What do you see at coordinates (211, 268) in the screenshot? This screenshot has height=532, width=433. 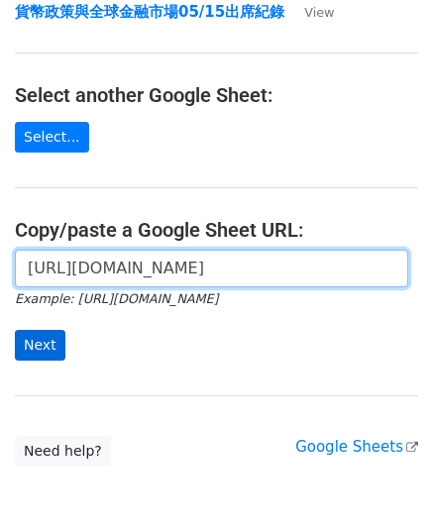 I see `input: Paste your Google Sheet URL here` at bounding box center [211, 268].